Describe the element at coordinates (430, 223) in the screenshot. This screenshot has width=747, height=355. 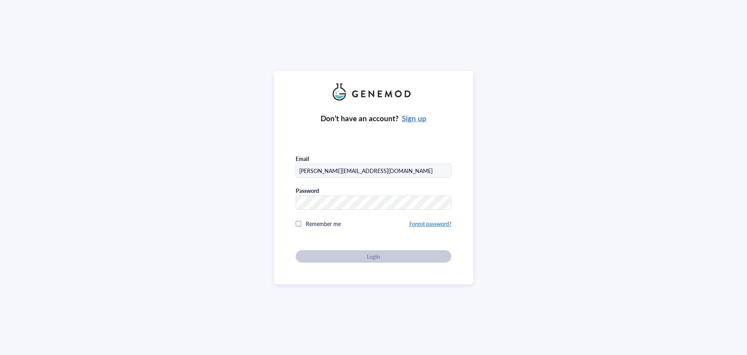
I see `a: Forgot password?` at that location.